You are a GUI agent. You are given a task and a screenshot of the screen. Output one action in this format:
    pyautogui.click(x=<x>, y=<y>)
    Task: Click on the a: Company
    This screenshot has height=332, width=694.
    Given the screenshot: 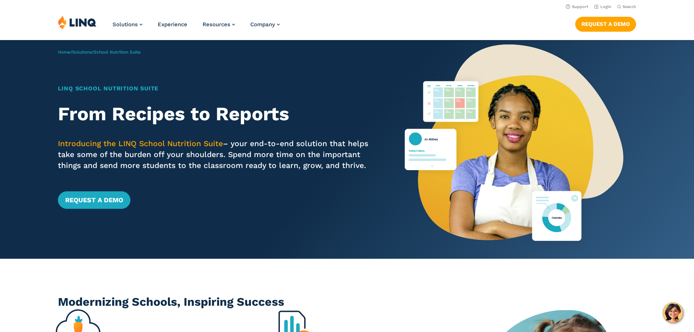 What is the action you would take?
    pyautogui.click(x=265, y=24)
    